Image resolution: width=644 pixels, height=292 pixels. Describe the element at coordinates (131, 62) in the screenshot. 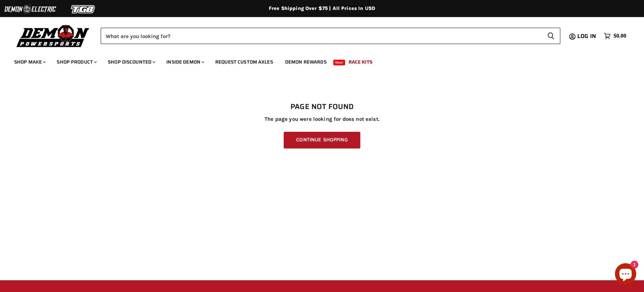

I see `a: Shop Discounted` at that location.